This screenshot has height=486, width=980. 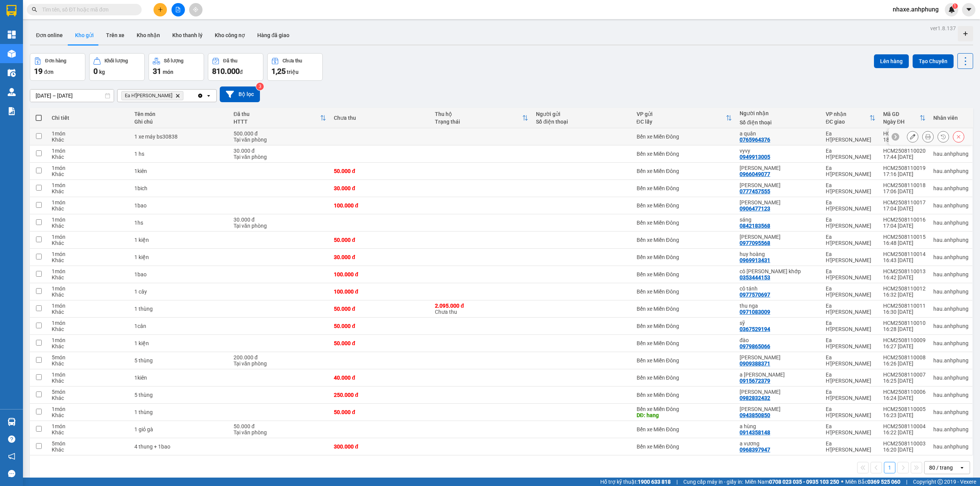 What do you see at coordinates (778, 443) in the screenshot?
I see `div: a vương` at bounding box center [778, 443].